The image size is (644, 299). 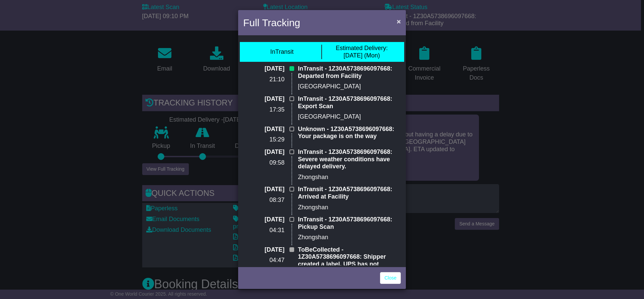 I want to click on p: 17:35, so click(x=264, y=110).